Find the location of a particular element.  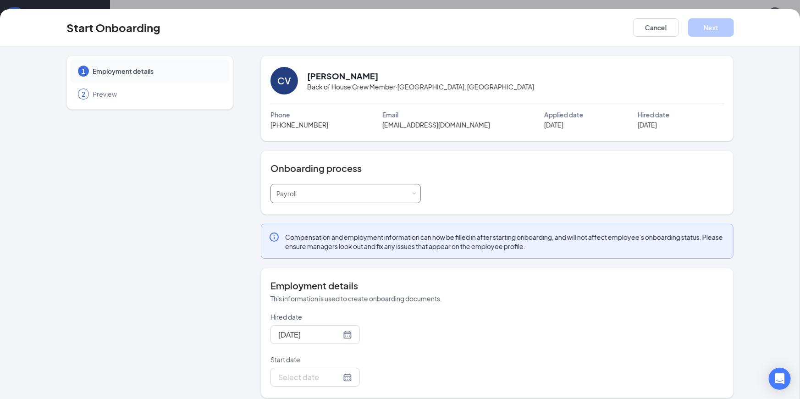

span: Preview is located at coordinates (156, 94).